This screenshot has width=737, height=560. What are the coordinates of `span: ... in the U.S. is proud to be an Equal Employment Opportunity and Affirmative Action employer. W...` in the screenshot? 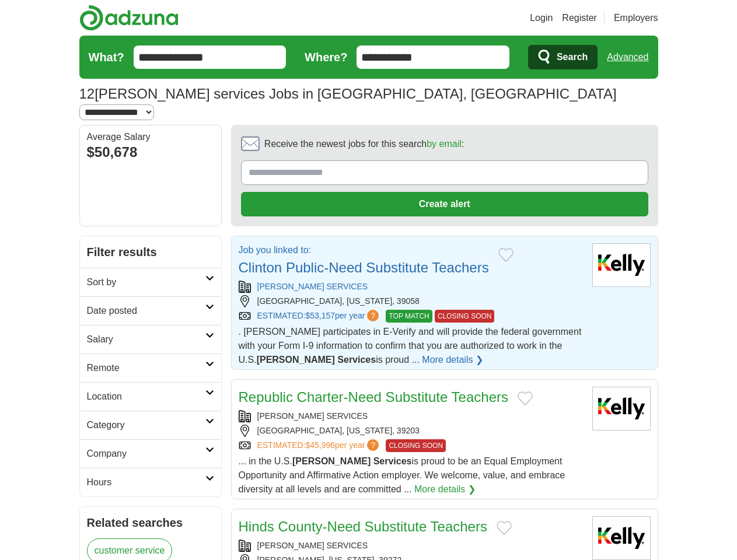 It's located at (402, 474).